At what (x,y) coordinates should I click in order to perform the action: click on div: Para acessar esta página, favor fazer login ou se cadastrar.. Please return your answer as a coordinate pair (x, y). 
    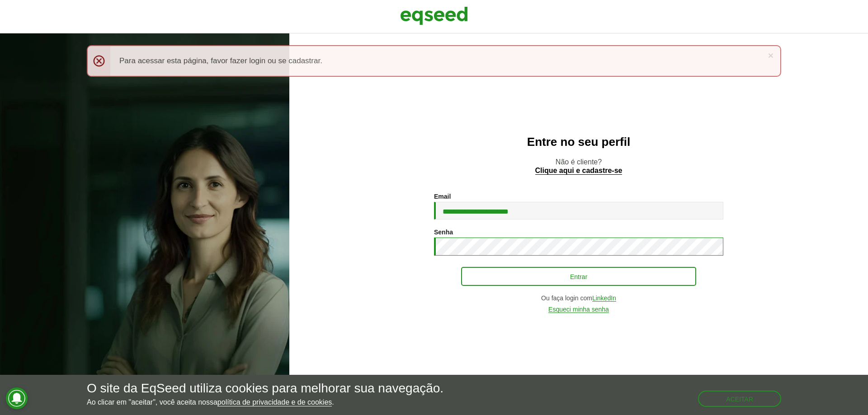
    Looking at the image, I should click on (434, 61).